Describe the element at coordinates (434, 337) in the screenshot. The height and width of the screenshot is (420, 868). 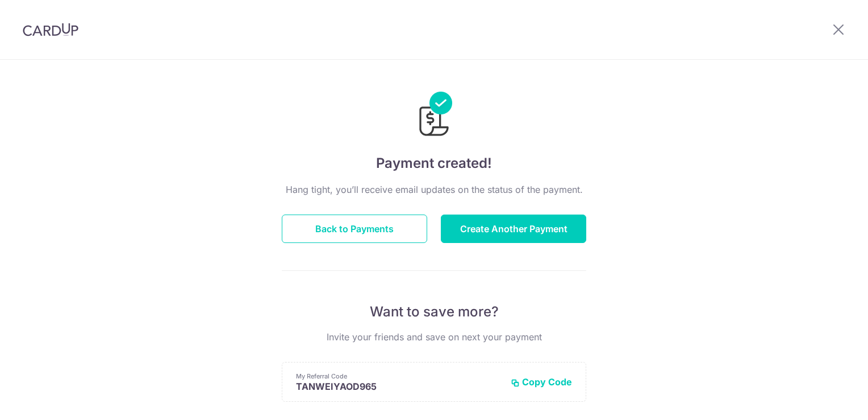
I see `p: Invite your friends and save on next your payment` at that location.